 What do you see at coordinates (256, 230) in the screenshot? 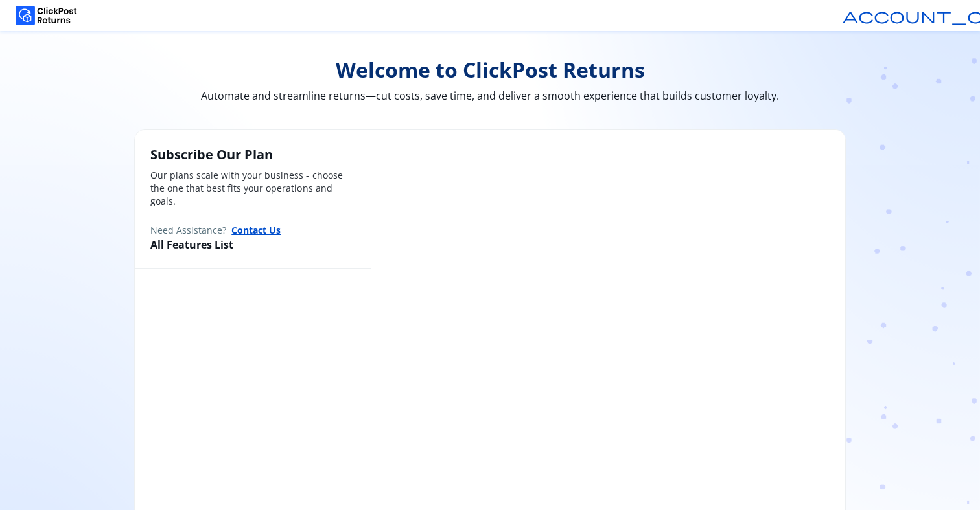
I see `button: Contact Us` at bounding box center [256, 230].